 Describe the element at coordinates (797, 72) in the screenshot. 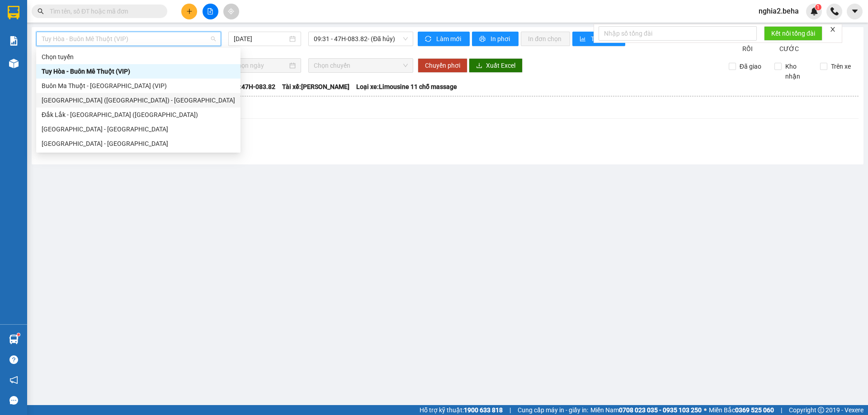

I see `span: Kho nhận` at that location.